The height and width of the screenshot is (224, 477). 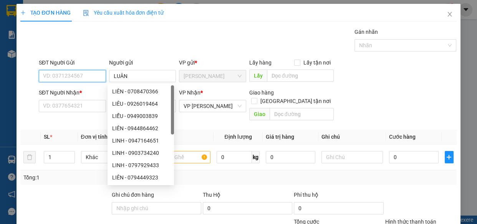 I want to click on div: 0933986605, so click(x=37, y=38).